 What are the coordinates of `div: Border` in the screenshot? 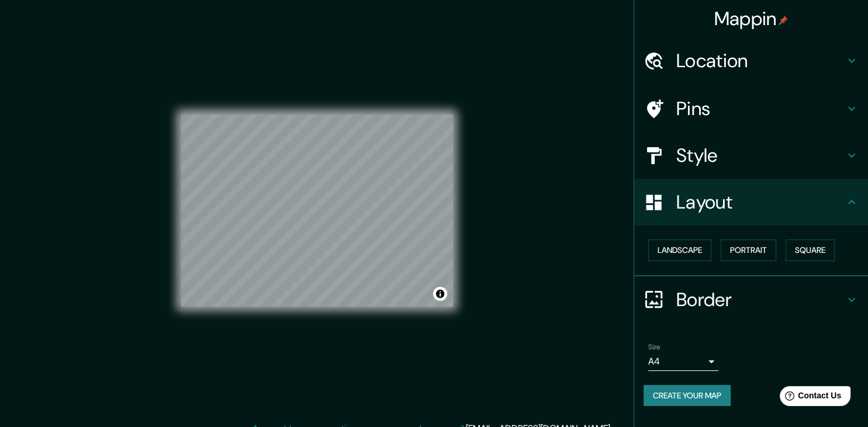 It's located at (751, 300).